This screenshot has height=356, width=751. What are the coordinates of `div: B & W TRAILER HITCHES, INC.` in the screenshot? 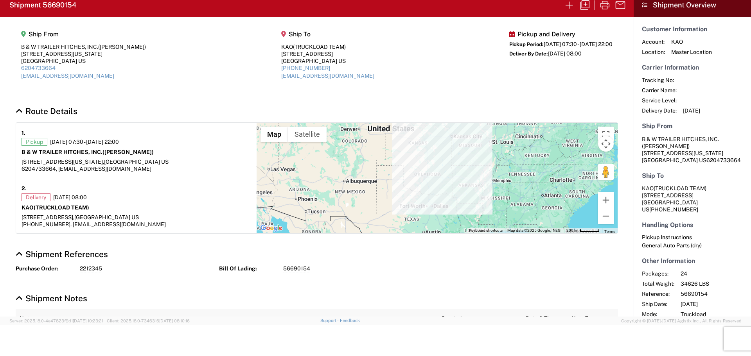 It's located at (83, 47).